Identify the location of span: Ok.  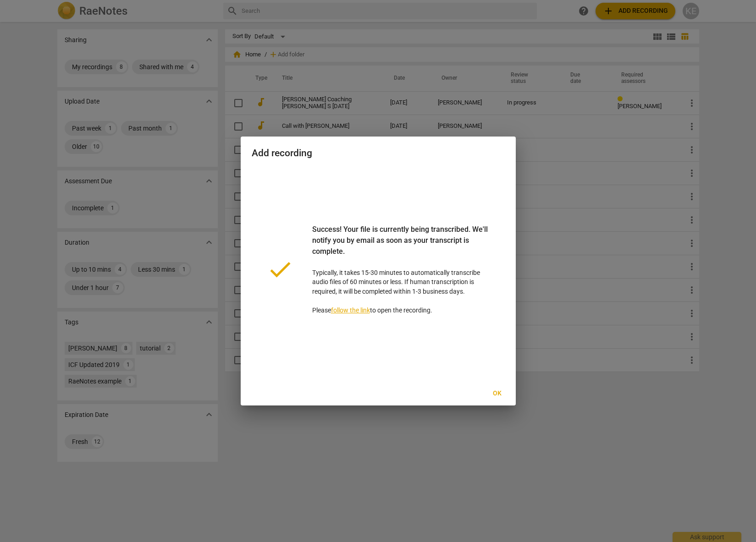
(497, 394).